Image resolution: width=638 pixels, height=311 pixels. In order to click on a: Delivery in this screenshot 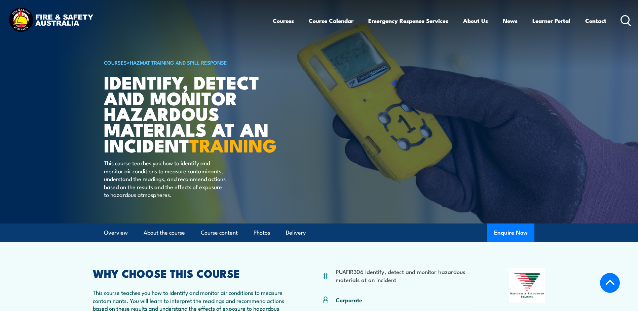, I will do `click(295, 232)`.